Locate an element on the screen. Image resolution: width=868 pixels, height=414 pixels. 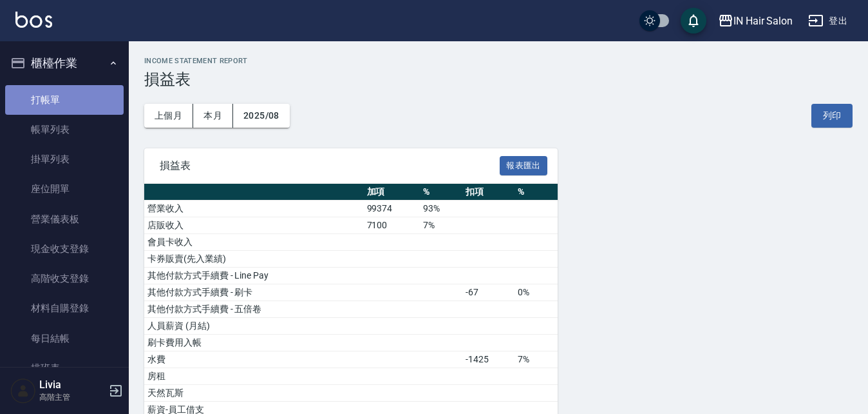
button: 櫃檯作業 is located at coordinates (65, 63).